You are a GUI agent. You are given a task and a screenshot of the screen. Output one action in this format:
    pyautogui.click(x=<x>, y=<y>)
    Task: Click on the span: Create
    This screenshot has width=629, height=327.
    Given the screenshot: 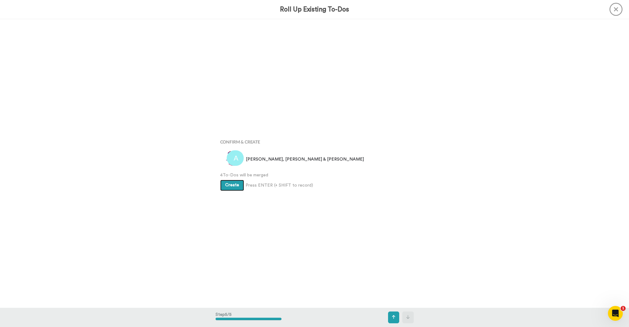 What is the action you would take?
    pyautogui.click(x=232, y=185)
    